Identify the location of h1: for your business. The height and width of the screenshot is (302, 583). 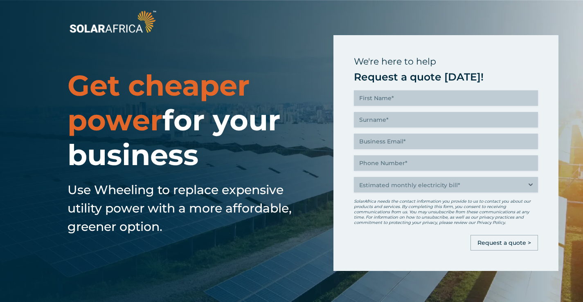
(188, 120).